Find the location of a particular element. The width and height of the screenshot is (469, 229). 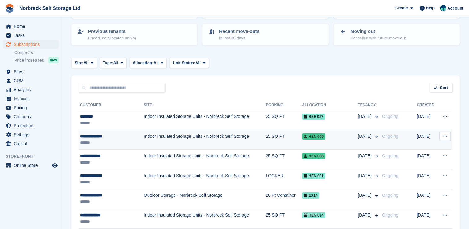

span: BEE 027 is located at coordinates (314, 117).